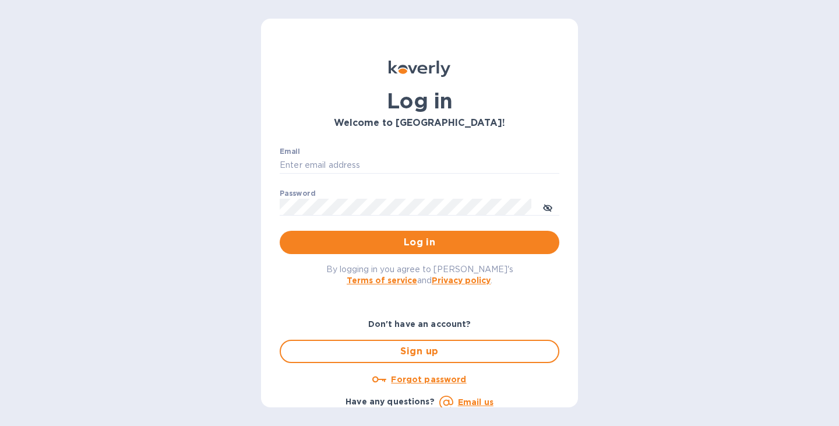  I want to click on a: Privacy policy, so click(461, 280).